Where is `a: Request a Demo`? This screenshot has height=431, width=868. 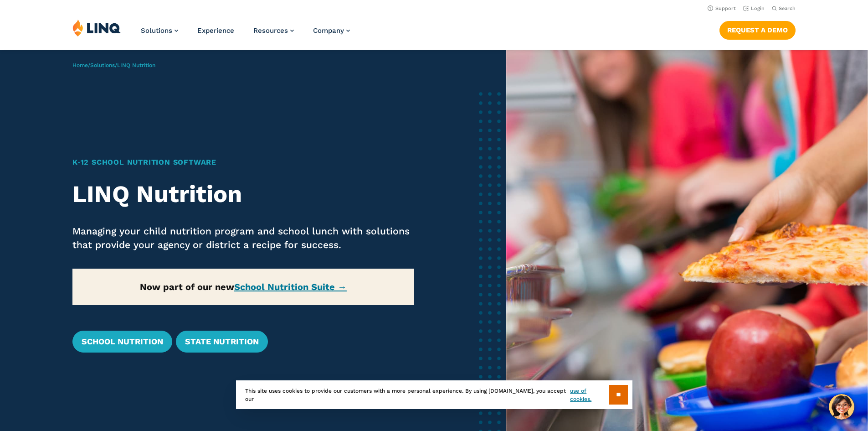
a: Request a Demo is located at coordinates (757, 30).